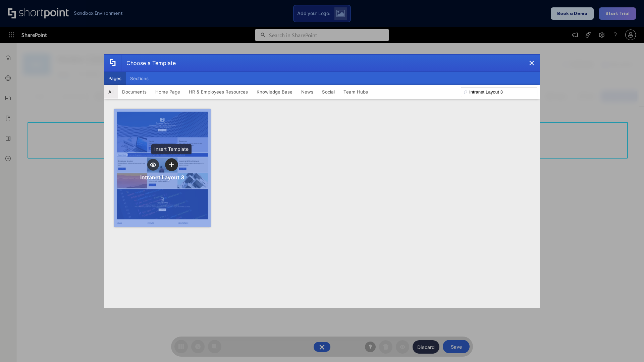  I want to click on button: All, so click(111, 91).